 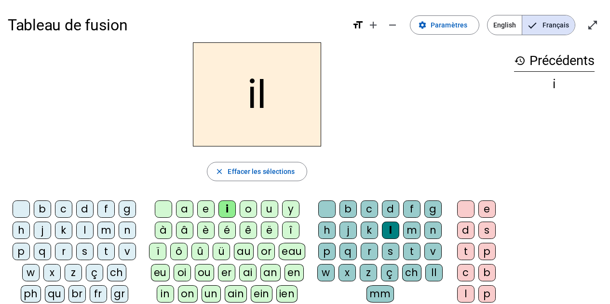 I want to click on div: ai, so click(x=248, y=273).